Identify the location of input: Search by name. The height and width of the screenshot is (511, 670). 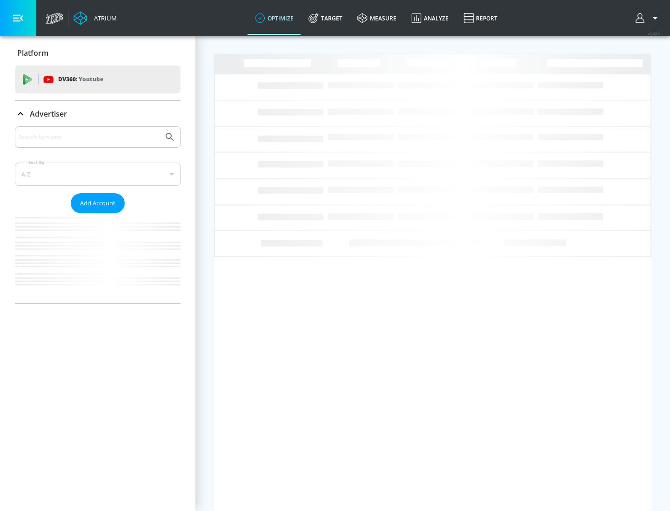
(89, 137).